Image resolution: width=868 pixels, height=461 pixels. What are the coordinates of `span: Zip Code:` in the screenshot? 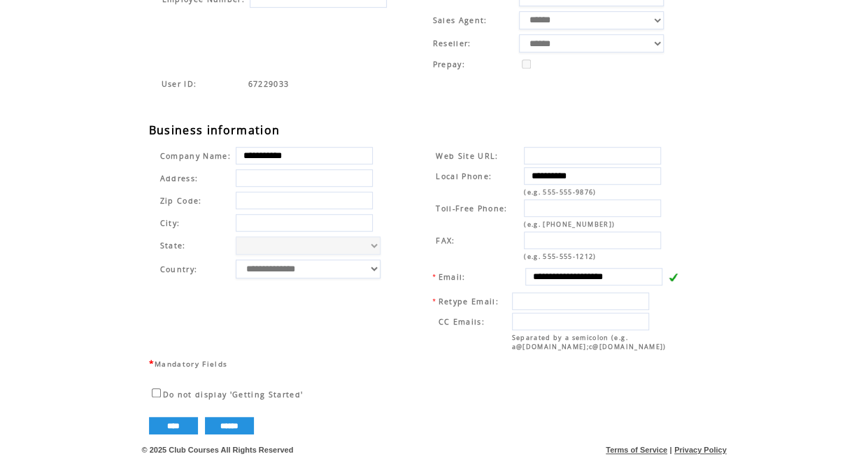 It's located at (181, 201).